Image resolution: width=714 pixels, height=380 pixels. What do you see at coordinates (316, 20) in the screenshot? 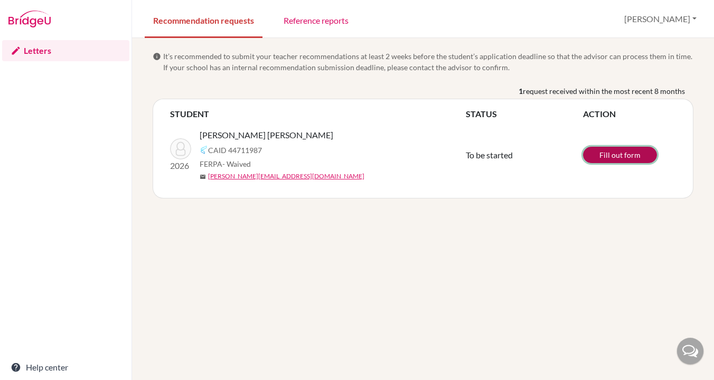
I see `a: Reference reports` at bounding box center [316, 20].